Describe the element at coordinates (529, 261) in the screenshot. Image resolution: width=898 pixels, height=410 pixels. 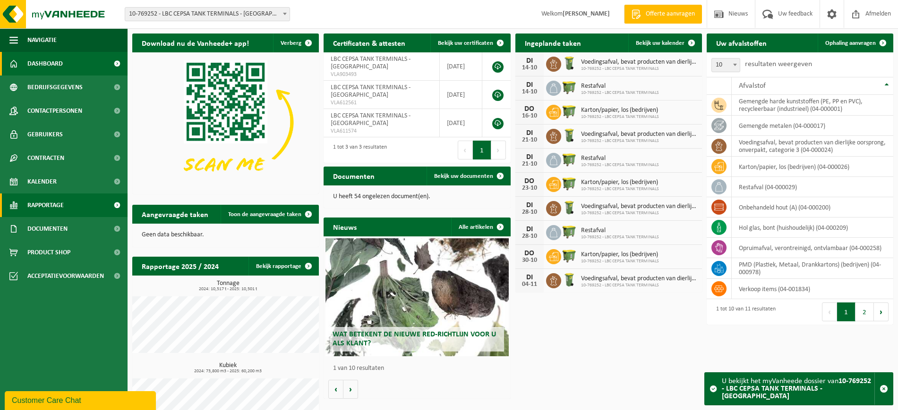
I see `div: 30-10` at that location.